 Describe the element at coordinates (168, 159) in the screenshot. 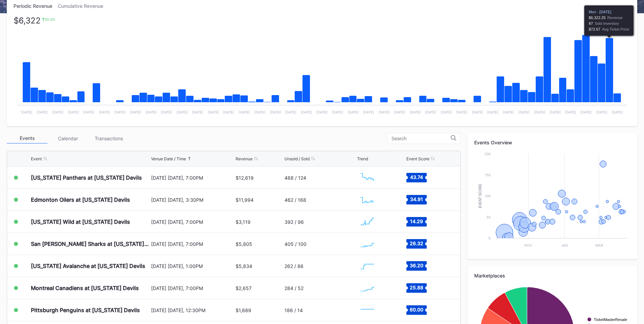

I see `div: Venue Date / Time` at that location.